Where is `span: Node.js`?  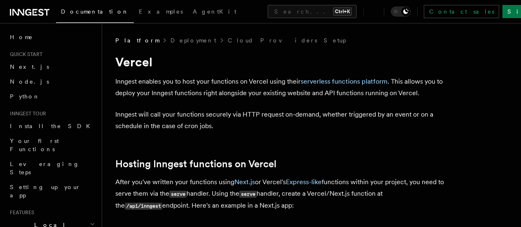
span: Node.js is located at coordinates (29, 81).